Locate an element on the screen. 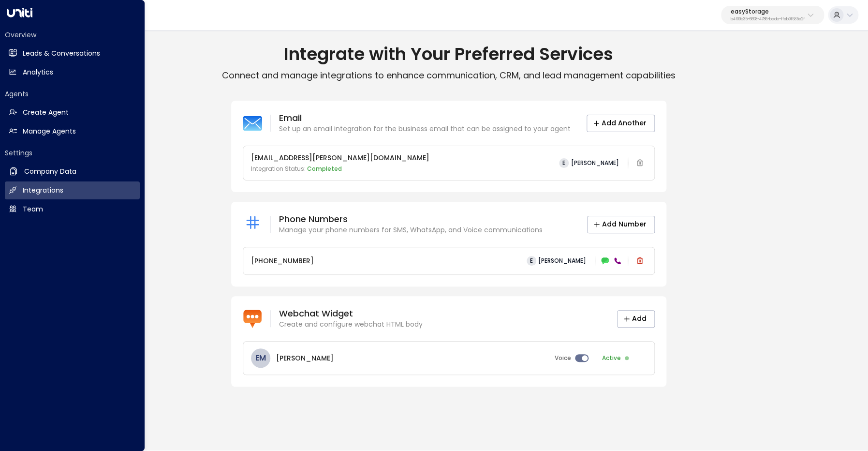  p: Manage your phone numbers for SMS, WhatsApp, and Voice communications is located at coordinates (410, 230).